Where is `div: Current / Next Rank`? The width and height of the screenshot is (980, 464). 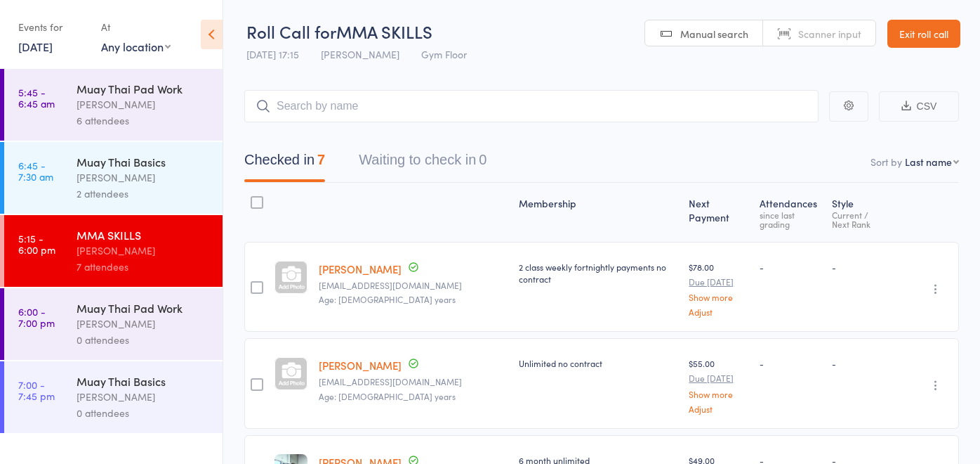
div: Current / Next Rank is located at coordinates (867, 219).